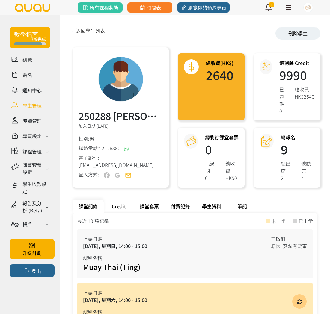 Image resolution: width=330 pixels, height=314 pixels. What do you see at coordinates (279, 221) in the screenshot?
I see `div: 未上堂` at bounding box center [279, 221].